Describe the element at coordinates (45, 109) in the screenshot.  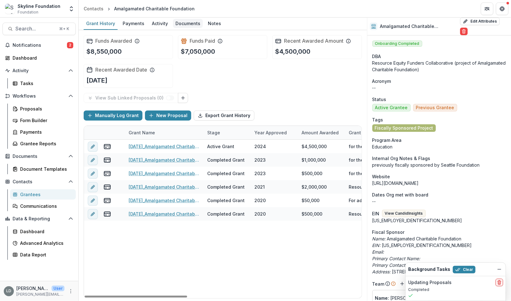
I see `div: Proposals` at that location.